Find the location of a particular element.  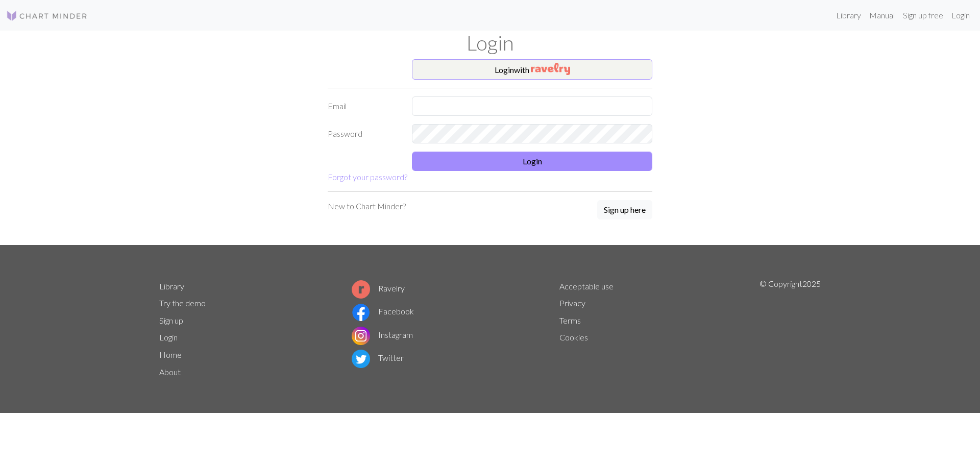

button: Sign up here is located at coordinates (624, 209).